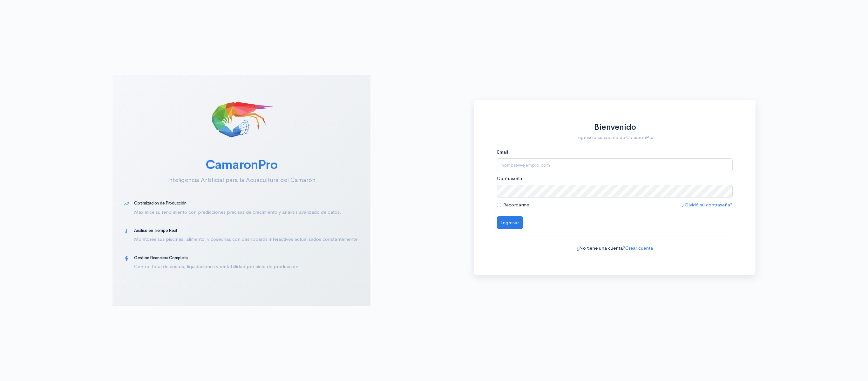 This screenshot has height=381, width=868. I want to click on p: Control total de costos, liquidaciones y rentabilidad por ciclo de producción., so click(246, 266).